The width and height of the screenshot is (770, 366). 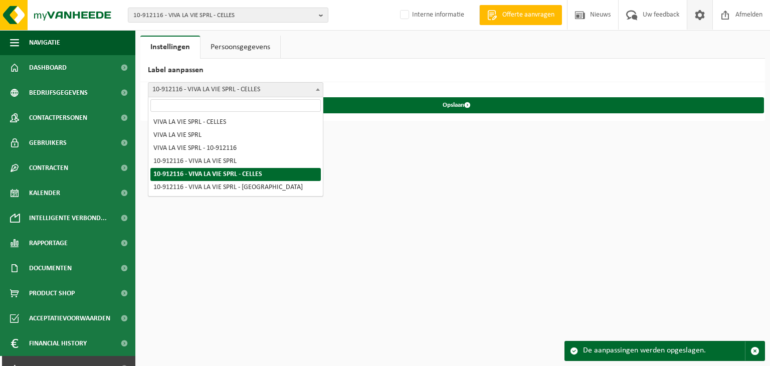 I want to click on li: VIVA LA VIE SPRL, so click(x=236, y=135).